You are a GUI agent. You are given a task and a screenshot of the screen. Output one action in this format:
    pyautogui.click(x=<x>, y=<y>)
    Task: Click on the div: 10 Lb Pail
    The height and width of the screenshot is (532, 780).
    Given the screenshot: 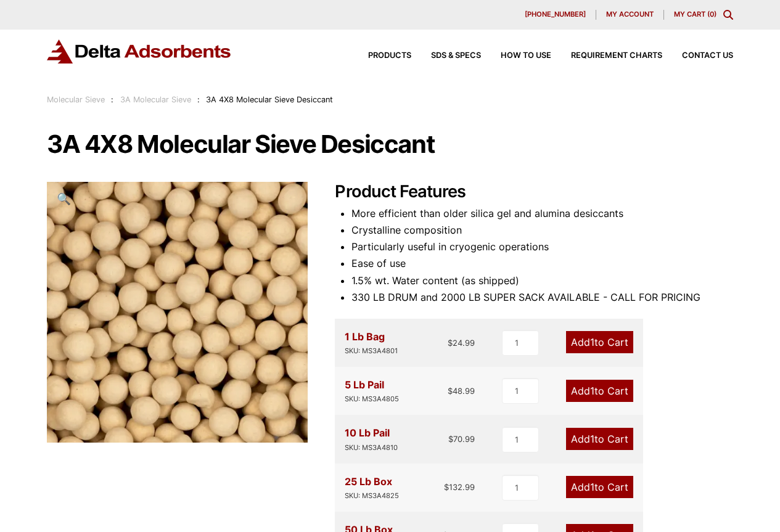 What is the action you would take?
    pyautogui.click(x=372, y=439)
    